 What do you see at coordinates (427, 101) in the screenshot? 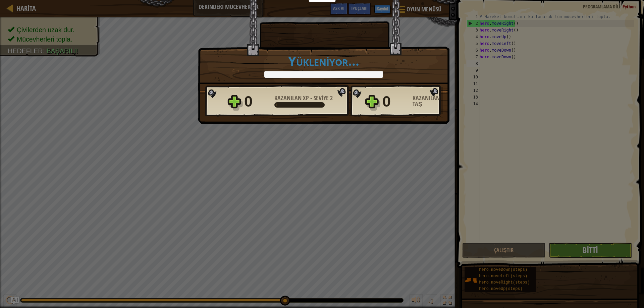
I see `div: Kazanılan Taş` at bounding box center [427, 101].